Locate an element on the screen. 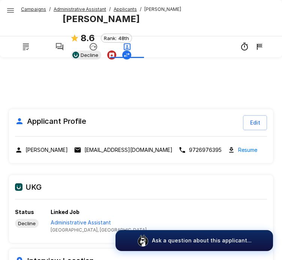  u: Campaigns is located at coordinates (33, 9).